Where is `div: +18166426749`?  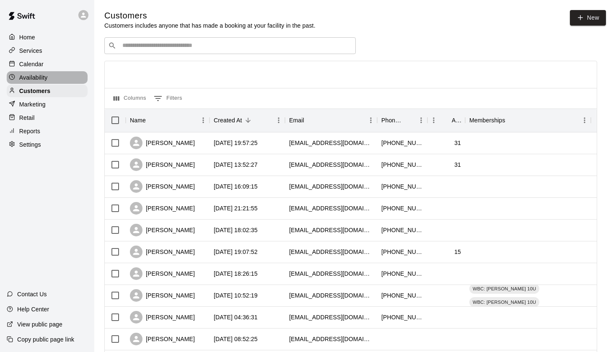
div: +18166426749 is located at coordinates (402, 252).